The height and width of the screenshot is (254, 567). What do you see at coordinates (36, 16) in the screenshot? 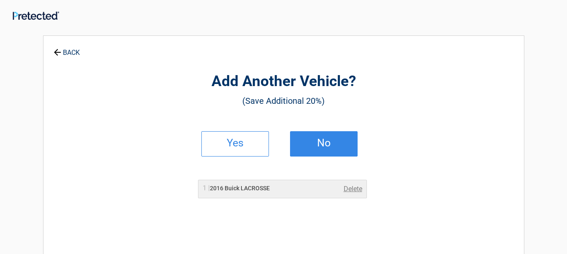
I see `img: Main Logo` at bounding box center [36, 16].